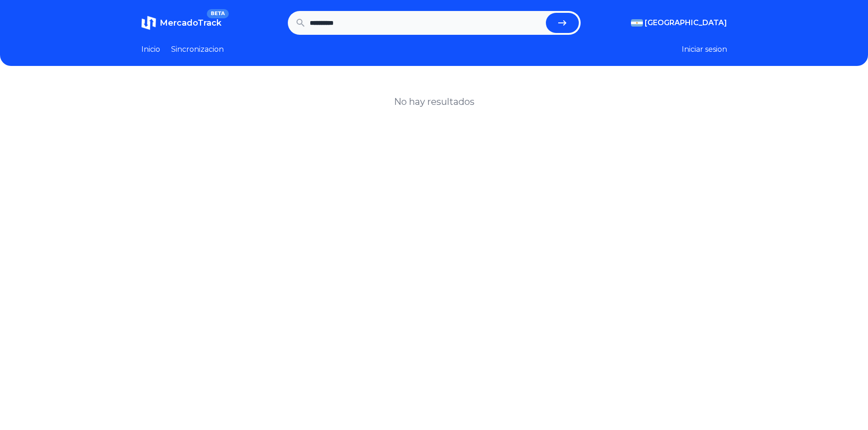 The image size is (868, 430). What do you see at coordinates (150, 49) in the screenshot?
I see `a: Inicio` at bounding box center [150, 49].